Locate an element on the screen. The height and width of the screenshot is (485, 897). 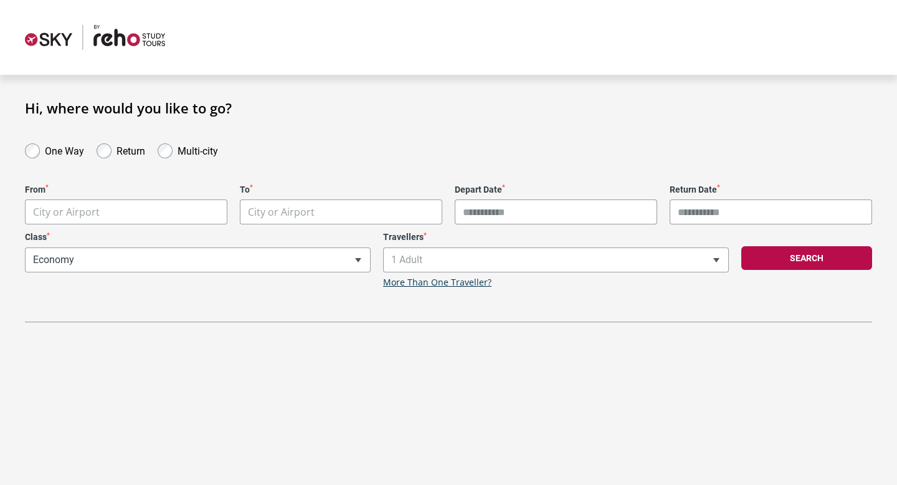
label: One Way is located at coordinates (64, 150).